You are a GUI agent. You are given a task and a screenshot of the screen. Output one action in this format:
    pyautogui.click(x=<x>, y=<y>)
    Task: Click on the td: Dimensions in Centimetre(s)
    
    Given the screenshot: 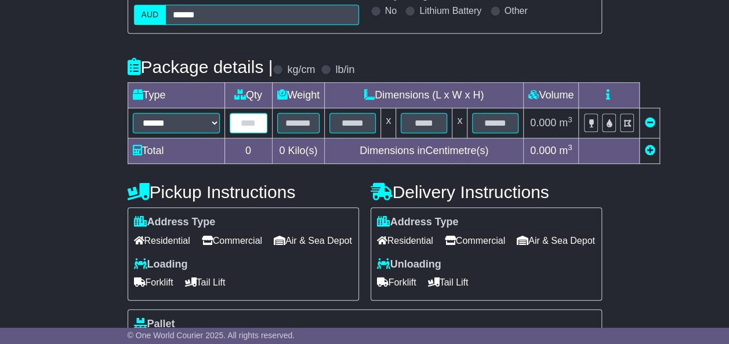 What is the action you would take?
    pyautogui.click(x=424, y=151)
    